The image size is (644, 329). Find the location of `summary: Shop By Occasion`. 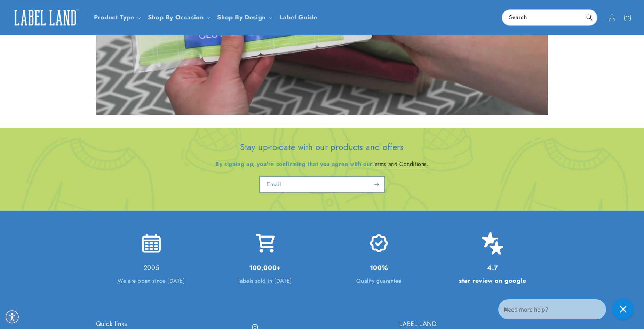

summary: Shop By Occasion is located at coordinates (178, 18).